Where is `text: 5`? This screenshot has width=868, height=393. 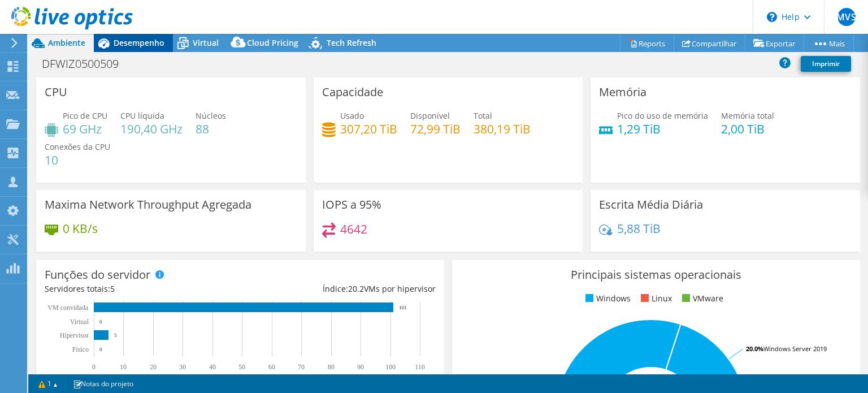
text: 5 is located at coordinates (115, 335).